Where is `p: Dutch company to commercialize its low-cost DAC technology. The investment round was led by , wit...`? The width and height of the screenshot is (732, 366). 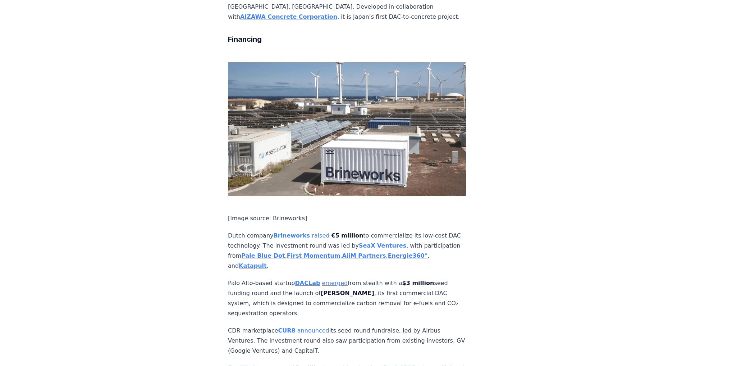 p: Dutch company to commercialize its low-cost DAC technology. The investment round was led by , wit... is located at coordinates (347, 251).